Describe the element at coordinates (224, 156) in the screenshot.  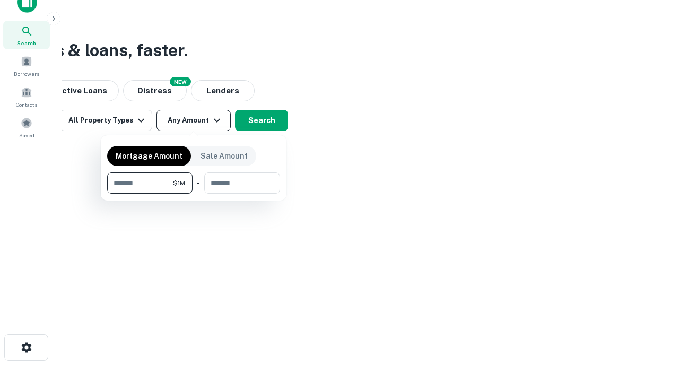
I see `p: Sale Amount` at that location.